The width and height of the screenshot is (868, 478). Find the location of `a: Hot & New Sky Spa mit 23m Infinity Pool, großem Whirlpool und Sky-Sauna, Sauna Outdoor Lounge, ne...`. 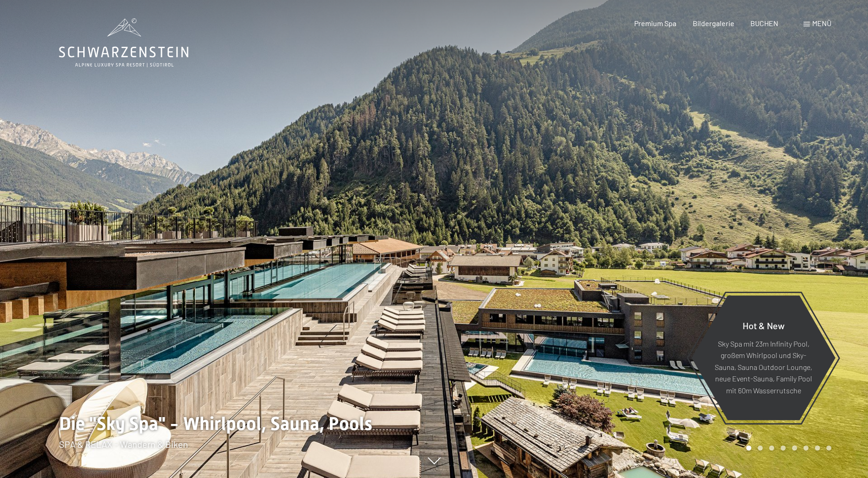

a: Hot & New Sky Spa mit 23m Infinity Pool, großem Whirlpool und Sky-Sauna, Sauna Outdoor Lounge, ne... is located at coordinates (763, 358).